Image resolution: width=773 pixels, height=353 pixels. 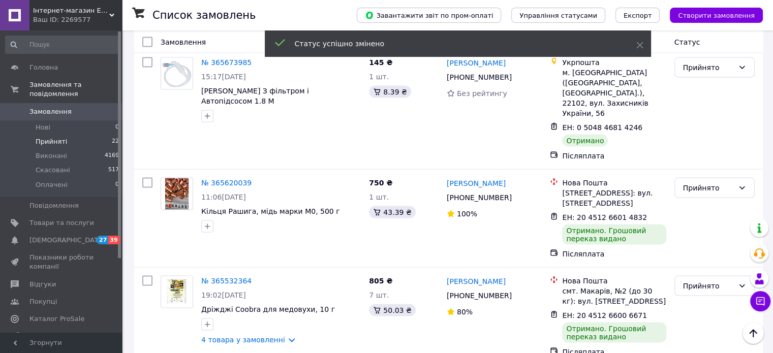 I want to click on input: Пошук, so click(x=63, y=45).